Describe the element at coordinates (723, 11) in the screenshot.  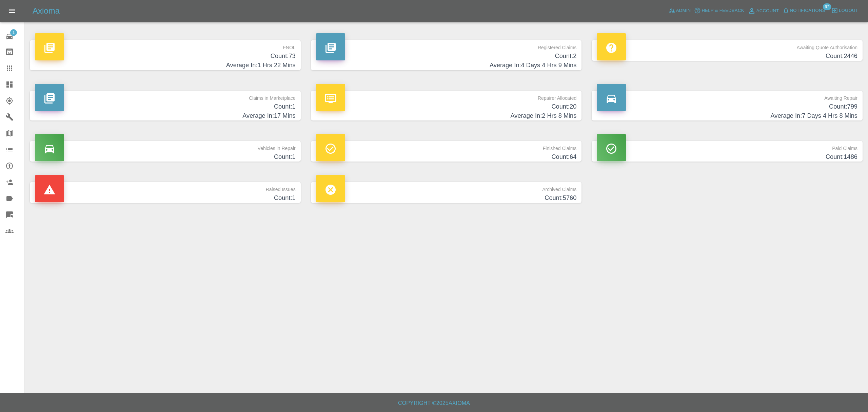
I see `span: Help & Feedback` at that location.